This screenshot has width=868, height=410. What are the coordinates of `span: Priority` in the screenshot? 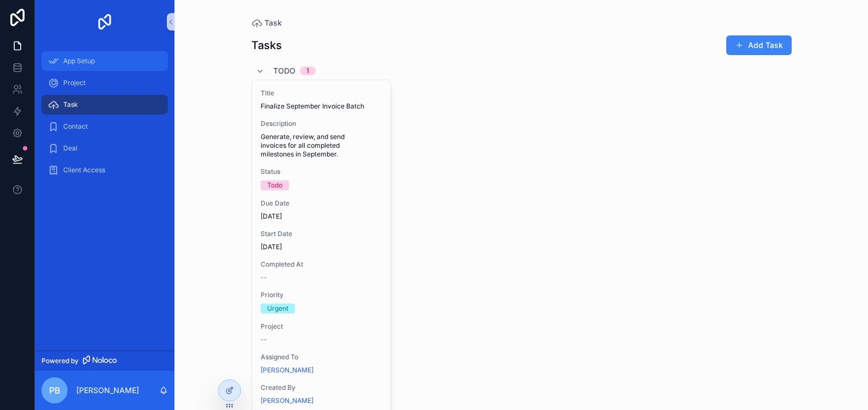 It's located at (322, 295).